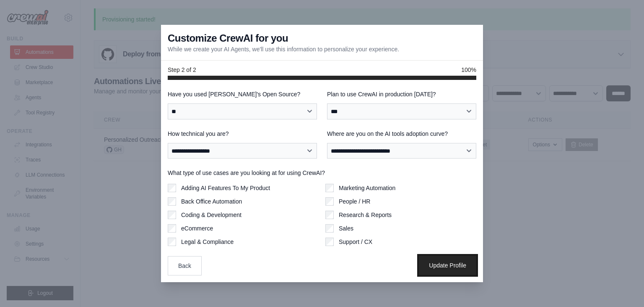 This screenshot has width=644, height=307. Describe the element at coordinates (185, 266) in the screenshot. I see `button: Back` at that location.